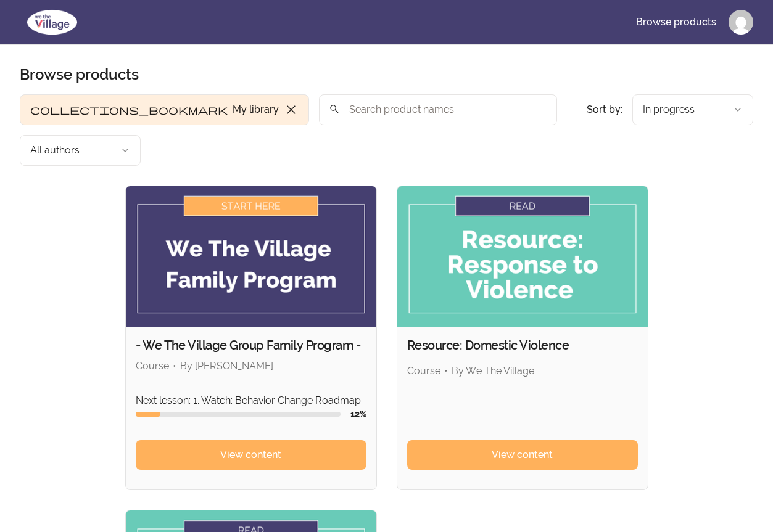 This screenshot has width=773, height=532. I want to click on button: Filter by My library, so click(164, 110).